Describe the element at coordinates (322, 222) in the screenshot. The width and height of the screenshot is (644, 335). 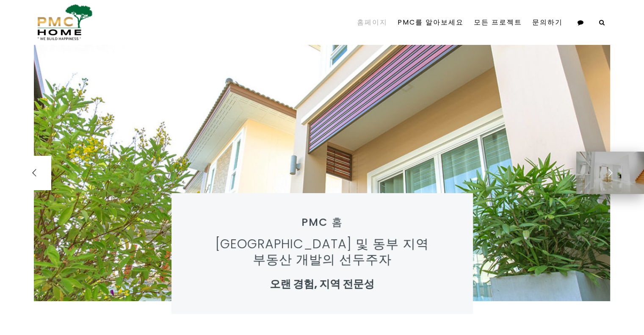
I see `font: PMC 홈` at that location.